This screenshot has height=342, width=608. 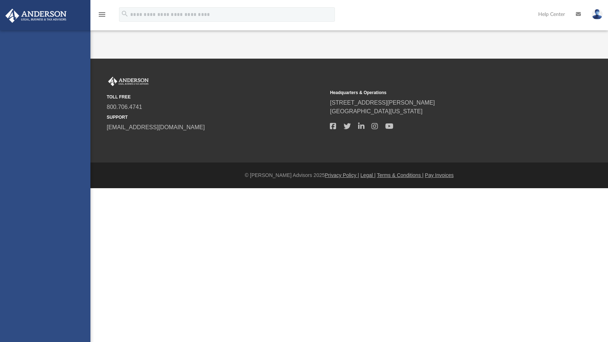 I want to click on small: Headquarters & Operations, so click(x=438, y=93).